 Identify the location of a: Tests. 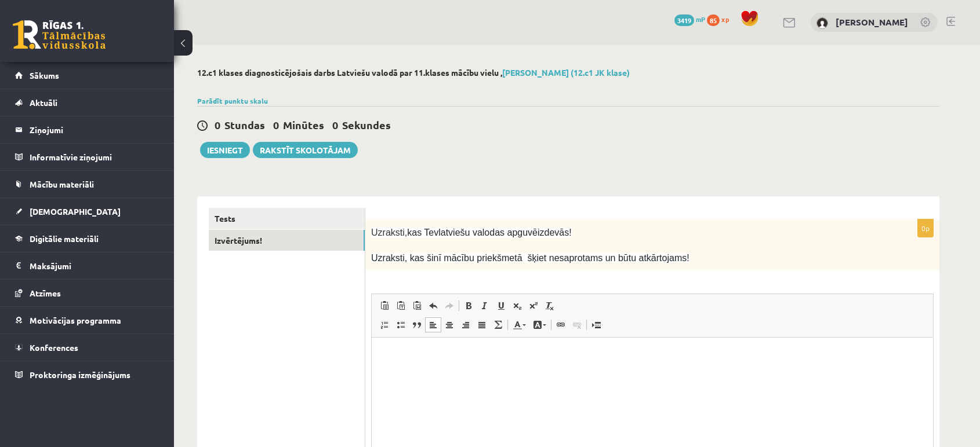
(286, 219).